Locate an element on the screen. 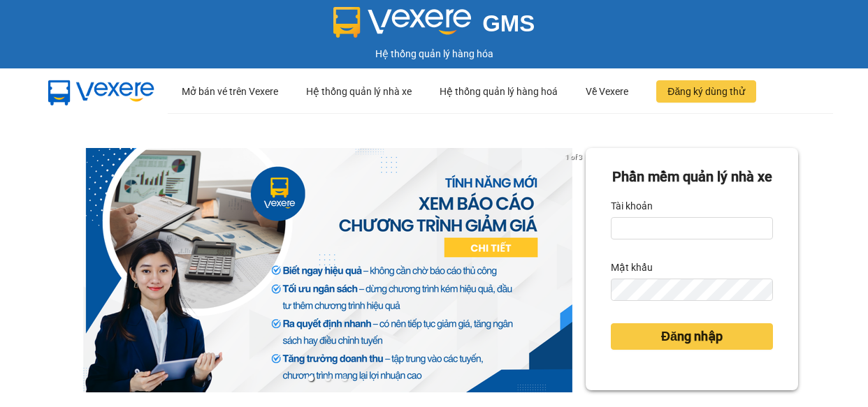 Image resolution: width=868 pixels, height=407 pixels. input: Mật khẩu is located at coordinates (692, 290).